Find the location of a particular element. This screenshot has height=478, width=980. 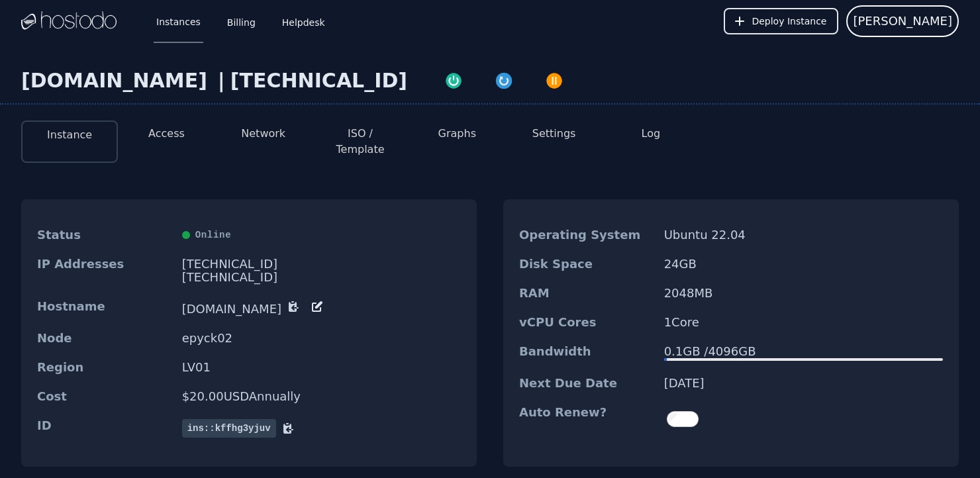

img: Restart is located at coordinates (504, 81).